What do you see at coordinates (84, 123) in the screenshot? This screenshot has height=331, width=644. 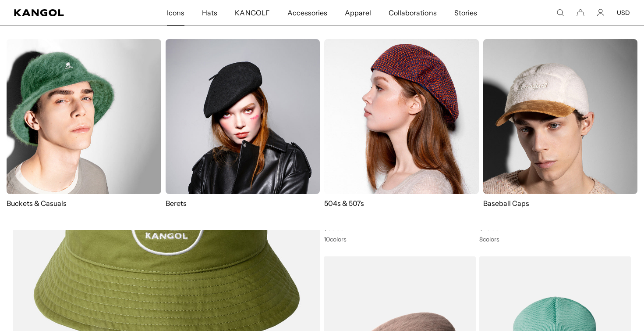 I see `a: Buckets & Casuals` at bounding box center [84, 123].